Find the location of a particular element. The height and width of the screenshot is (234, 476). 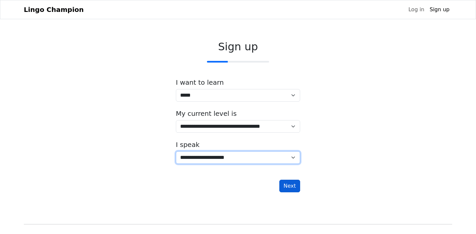

a: Sign up is located at coordinates (439, 10).